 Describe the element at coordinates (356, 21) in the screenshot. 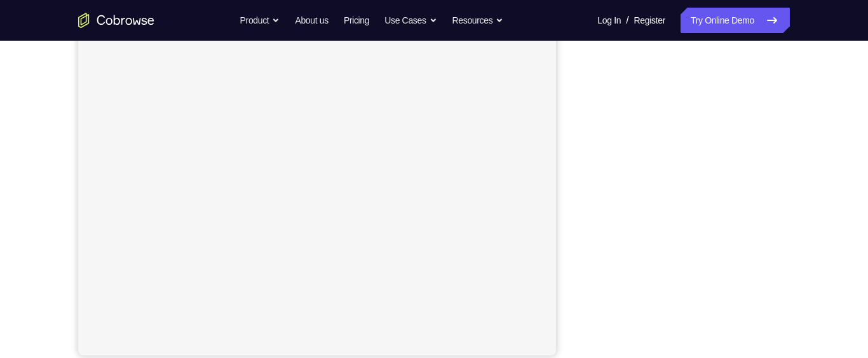

I see `a: Pricing` at that location.